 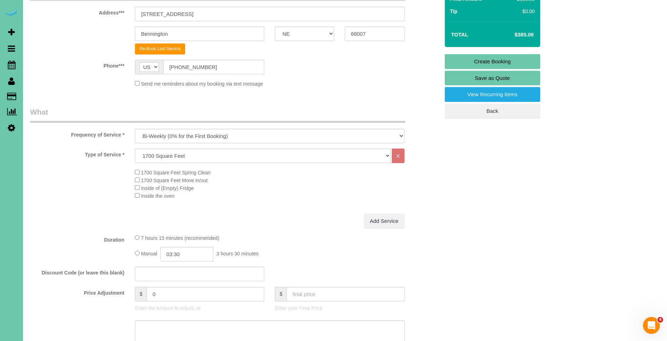 What do you see at coordinates (493, 111) in the screenshot?
I see `a: Back` at bounding box center [493, 111].